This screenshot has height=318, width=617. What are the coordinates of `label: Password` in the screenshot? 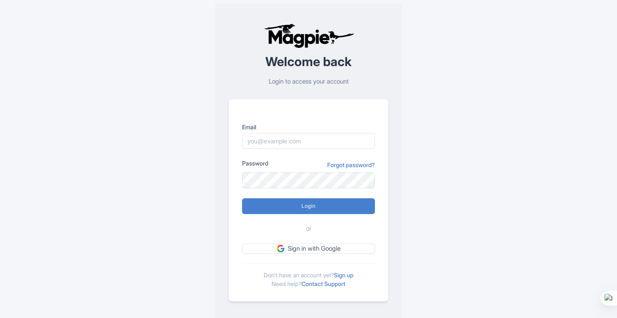 It's located at (255, 163).